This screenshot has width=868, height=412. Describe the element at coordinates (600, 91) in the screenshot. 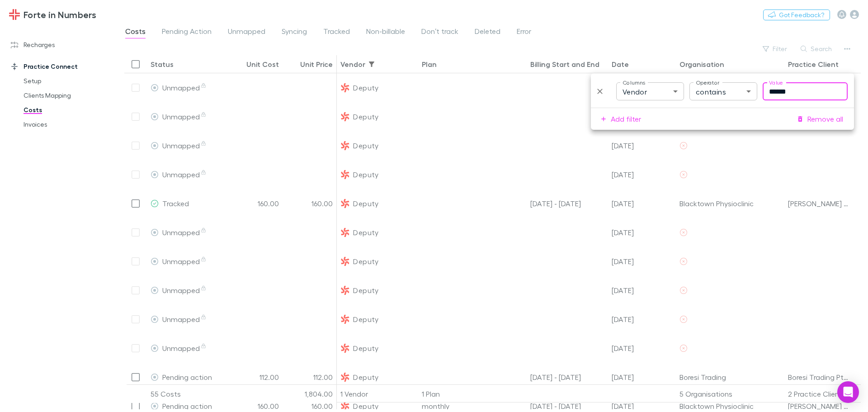

I see `button: Delete` at that location.